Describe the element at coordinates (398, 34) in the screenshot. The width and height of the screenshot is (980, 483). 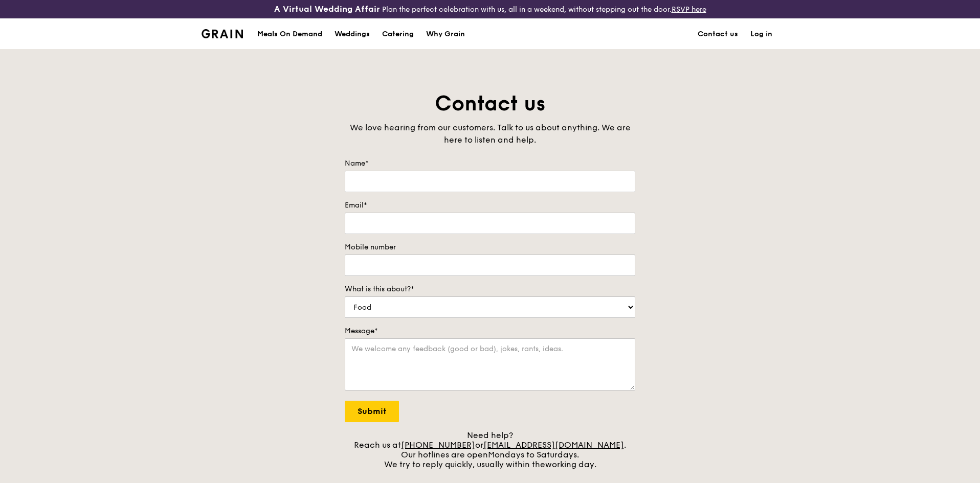
I see `a: Catering` at that location.